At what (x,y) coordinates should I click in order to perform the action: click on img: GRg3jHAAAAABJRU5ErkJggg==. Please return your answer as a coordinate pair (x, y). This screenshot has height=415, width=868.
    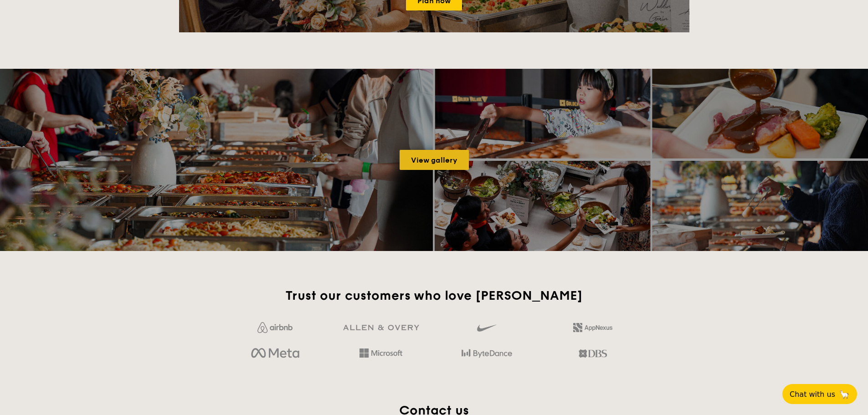
    Looking at the image, I should click on (381, 328).